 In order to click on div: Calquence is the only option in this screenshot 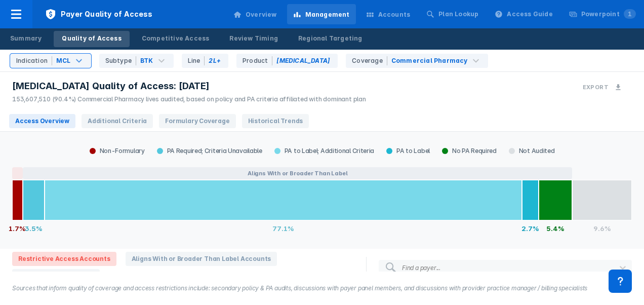, I will do `click(287, 61)`.